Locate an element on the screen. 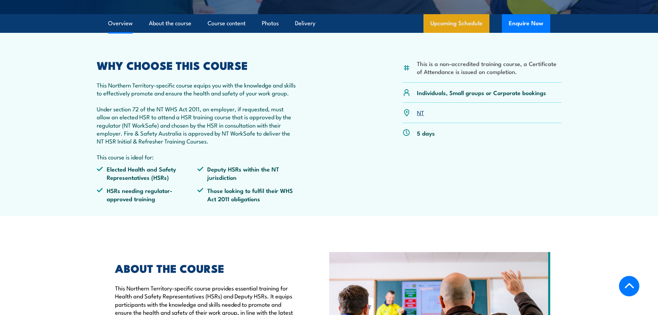 This screenshot has width=658, height=315. p: This course is ideal for: is located at coordinates (198, 156).